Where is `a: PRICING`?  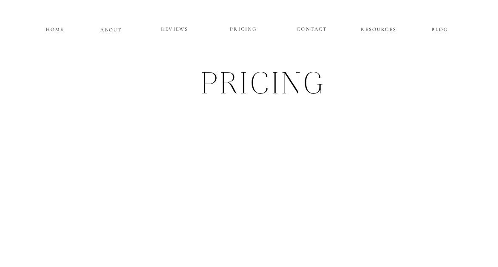
a: PRICING is located at coordinates (243, 29).